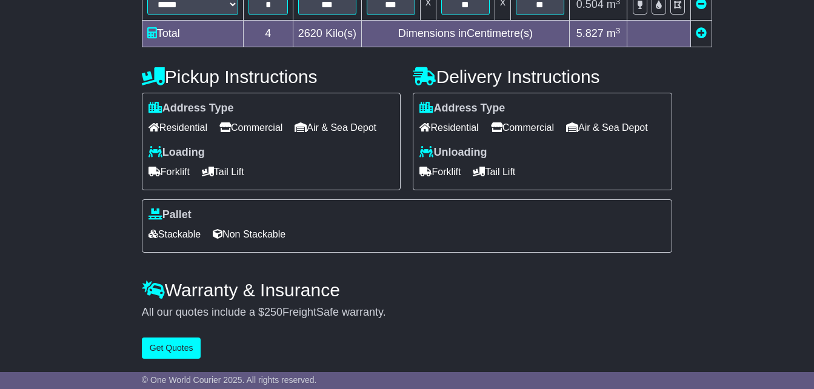  What do you see at coordinates (327, 34) in the screenshot?
I see `td: Kilo(s)` at bounding box center [327, 34].